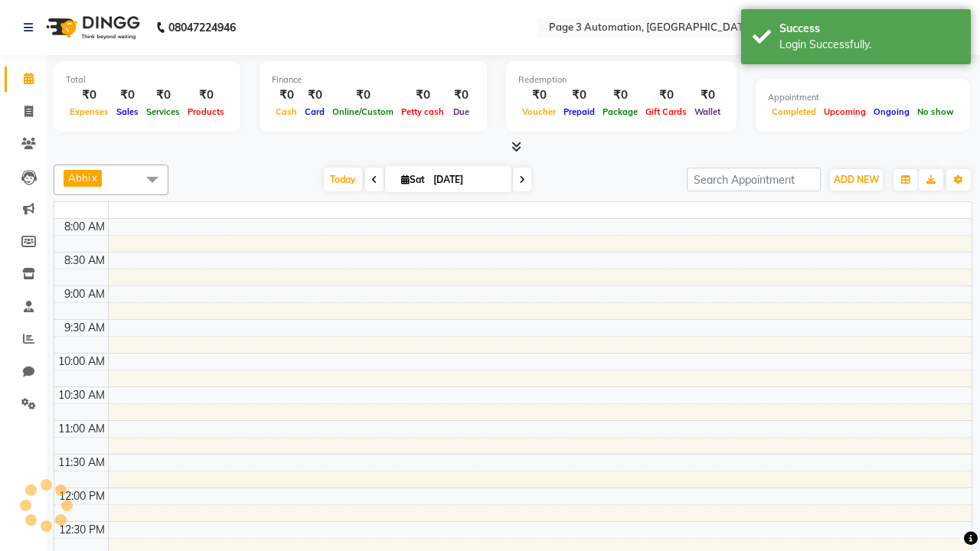 Image resolution: width=980 pixels, height=551 pixels. I want to click on span: Abhi, so click(79, 178).